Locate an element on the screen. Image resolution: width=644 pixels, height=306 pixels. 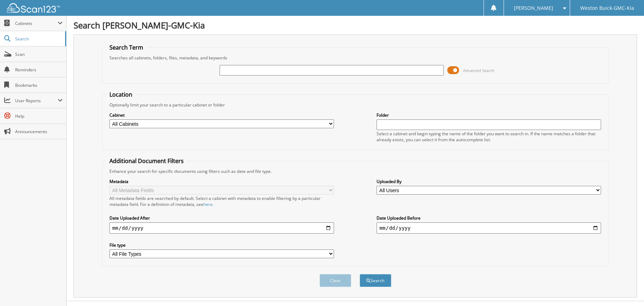
label: Metadata is located at coordinates (222, 181).